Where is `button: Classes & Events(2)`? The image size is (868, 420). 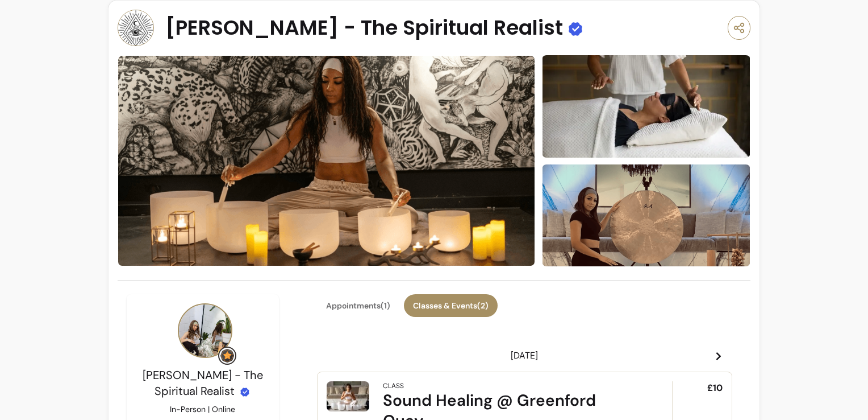 button: Classes & Events(2) is located at coordinates (450, 305).